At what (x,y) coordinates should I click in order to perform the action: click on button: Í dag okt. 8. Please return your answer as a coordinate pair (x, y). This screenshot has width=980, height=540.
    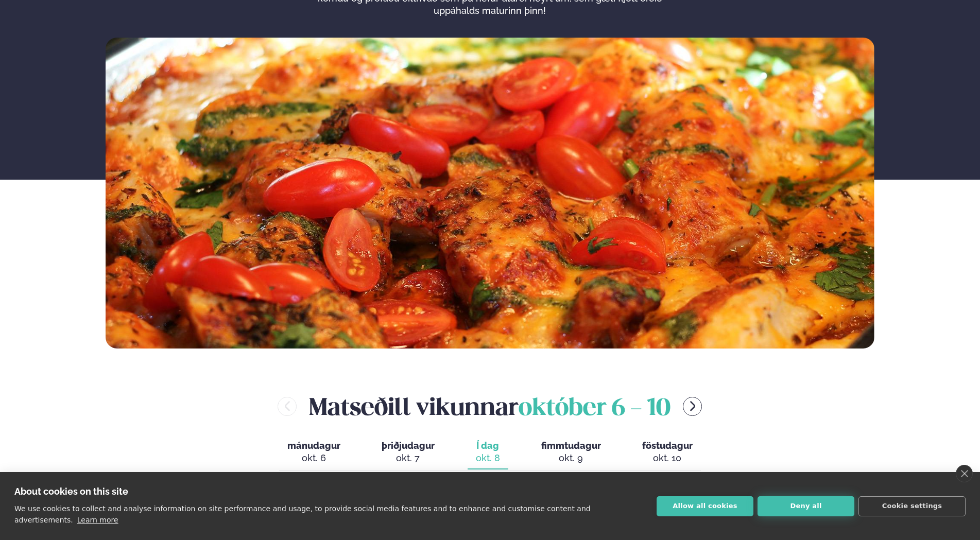
    Looking at the image, I should click on (488, 452).